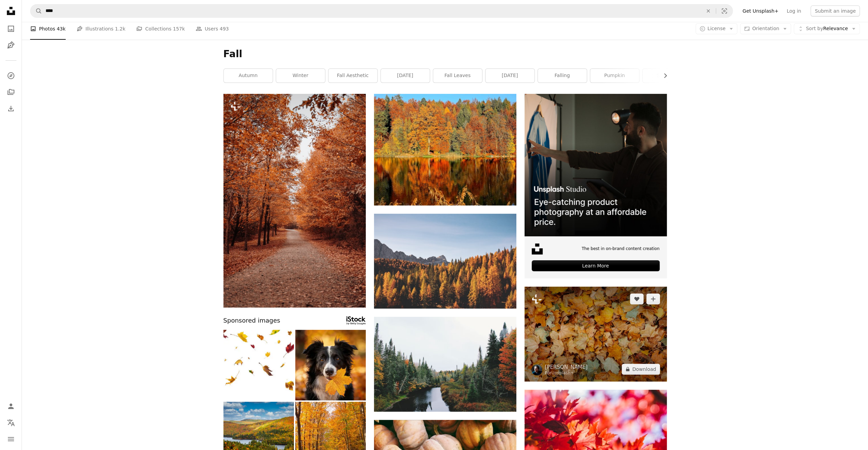 This screenshot has height=450, width=868. Describe the element at coordinates (445, 364) in the screenshot. I see `img: river in the surrounding trees` at that location.